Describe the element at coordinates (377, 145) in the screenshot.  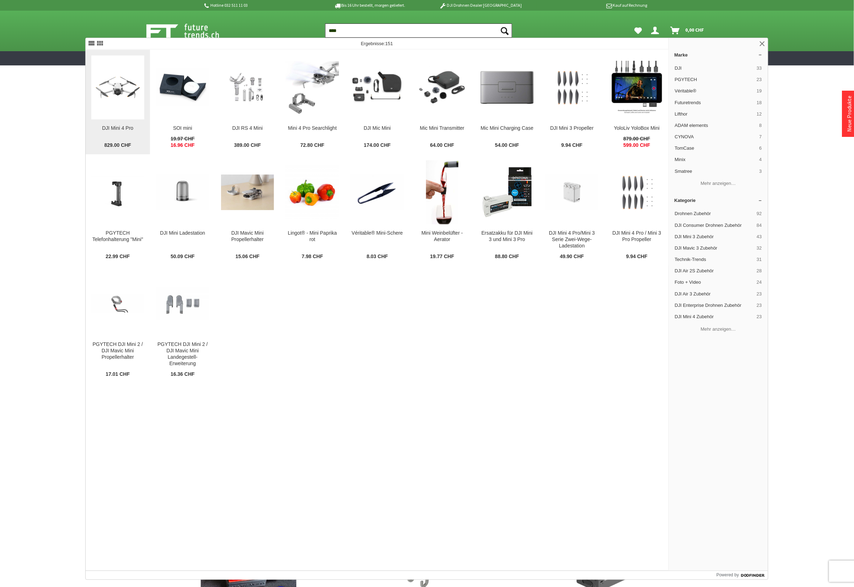
I see `span: 174.00 CHF` at that location.